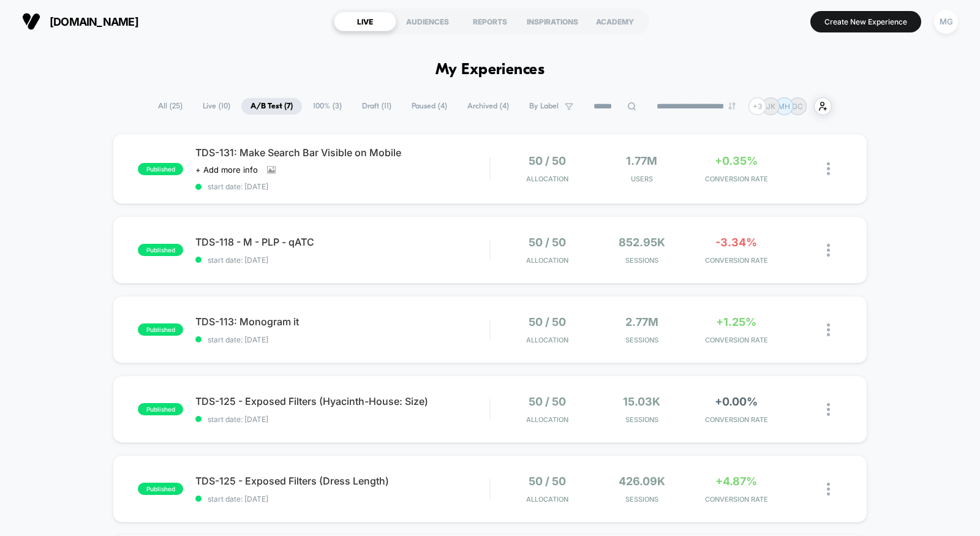  Describe the element at coordinates (342, 242) in the screenshot. I see `span: TDS-118 - M - PLP - qATC` at that location.